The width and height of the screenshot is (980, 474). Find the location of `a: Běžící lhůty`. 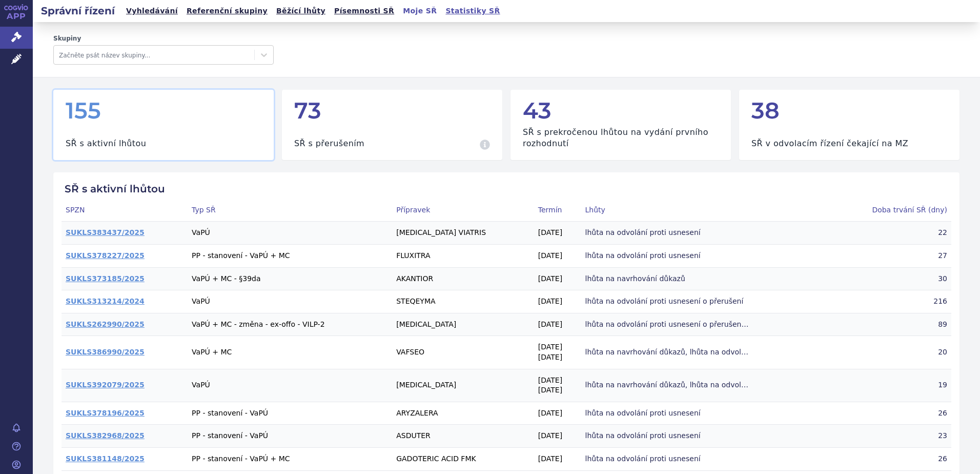

a: Běžící lhůty is located at coordinates (301, 11).